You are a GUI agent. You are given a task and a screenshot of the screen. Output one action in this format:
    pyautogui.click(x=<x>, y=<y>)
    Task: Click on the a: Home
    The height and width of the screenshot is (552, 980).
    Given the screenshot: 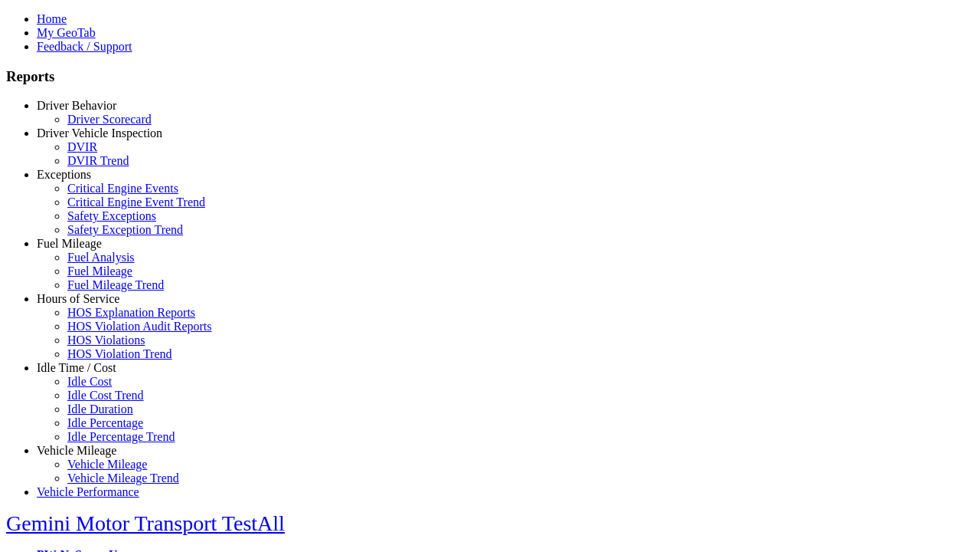 What is the action you would take?
    pyautogui.click(x=52, y=18)
    